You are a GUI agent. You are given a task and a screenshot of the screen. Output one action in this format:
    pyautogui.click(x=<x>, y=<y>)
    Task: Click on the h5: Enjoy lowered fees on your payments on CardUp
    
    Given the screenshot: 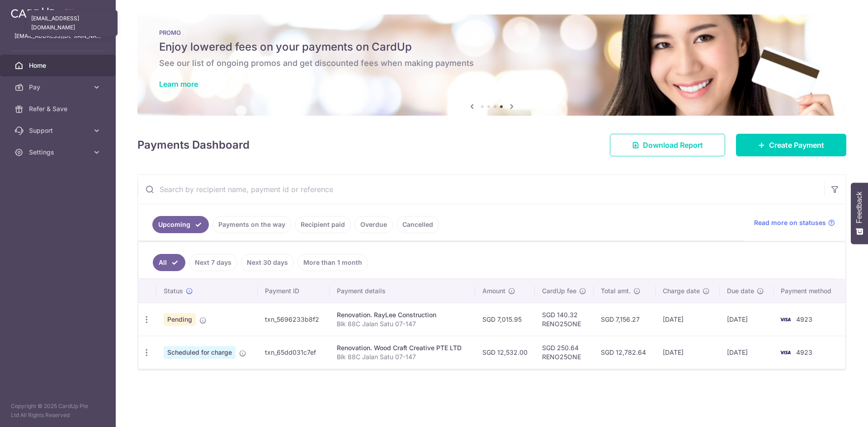 What is the action you would take?
    pyautogui.click(x=492, y=47)
    